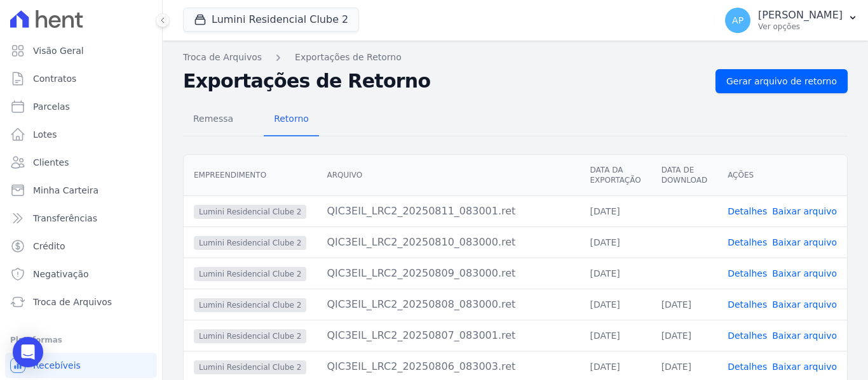  What do you see at coordinates (448, 242) in the screenshot?
I see `div: QIC3EIL_LRC2_20250810_083000.ret` at bounding box center [448, 242].